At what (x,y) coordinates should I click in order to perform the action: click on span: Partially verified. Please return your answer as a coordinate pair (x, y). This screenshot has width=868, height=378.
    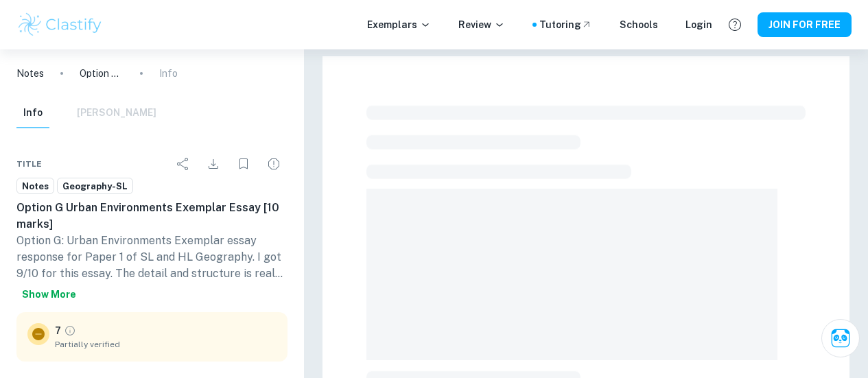
    Looking at the image, I should click on (165, 345).